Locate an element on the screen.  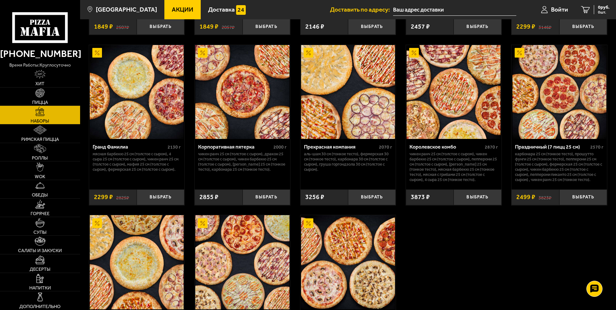
a: АкционныйКорпоративная пятерка is located at coordinates (242, 92).